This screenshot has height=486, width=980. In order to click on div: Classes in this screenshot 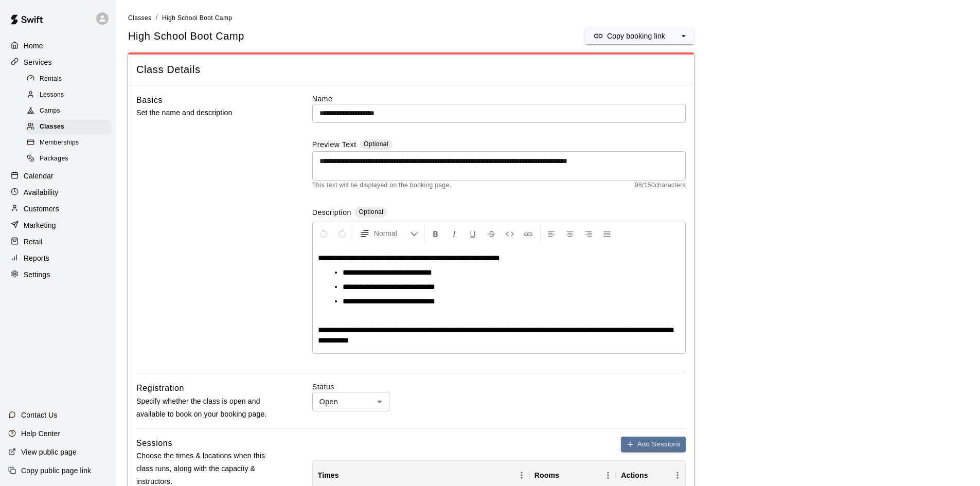, I will do `click(68, 127)`.